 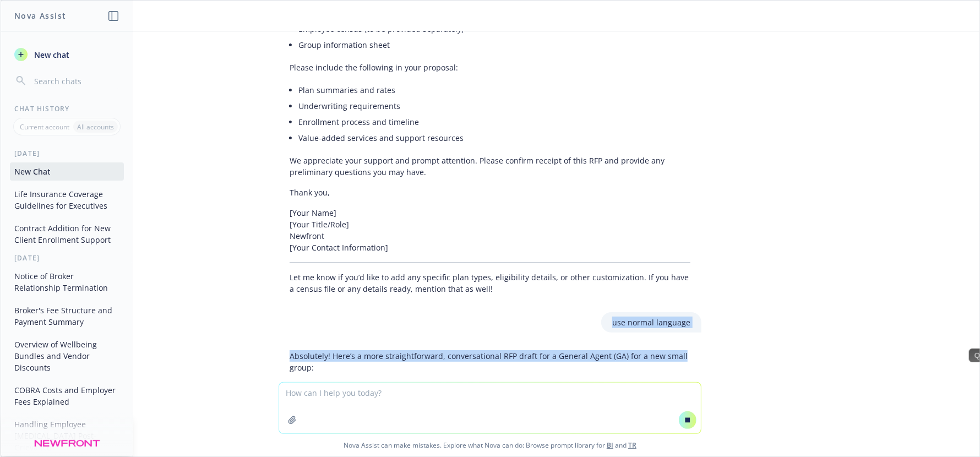 What do you see at coordinates (490, 445) in the screenshot?
I see `span: Nova Assist can make mistakes. Explore what Nova can do: Browse prompt library for and` at bounding box center [490, 445].